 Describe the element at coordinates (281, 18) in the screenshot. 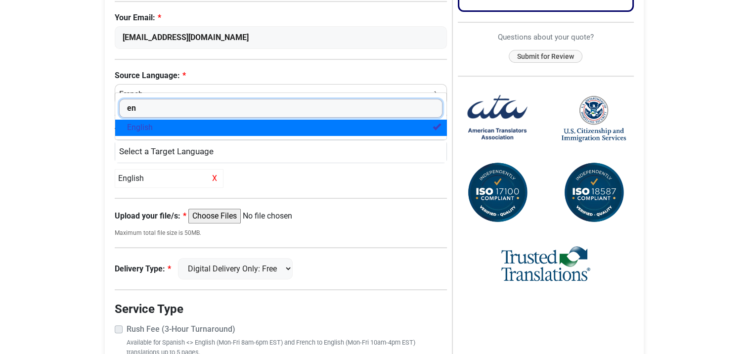

I see `label: Your Email:` at that location.